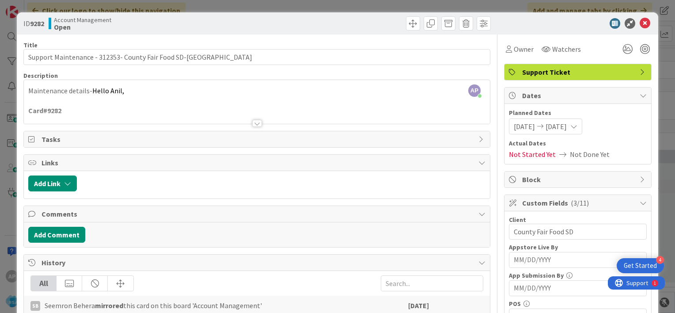 This screenshot has height=313, width=675. What do you see at coordinates (660, 260) in the screenshot?
I see `div: 4` at bounding box center [660, 260].